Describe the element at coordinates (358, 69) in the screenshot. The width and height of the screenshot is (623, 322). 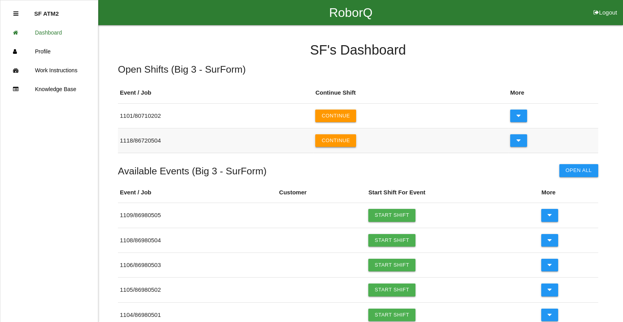
I see `h5: Open Shifts ( Big 3 - SurForm )` at that location.